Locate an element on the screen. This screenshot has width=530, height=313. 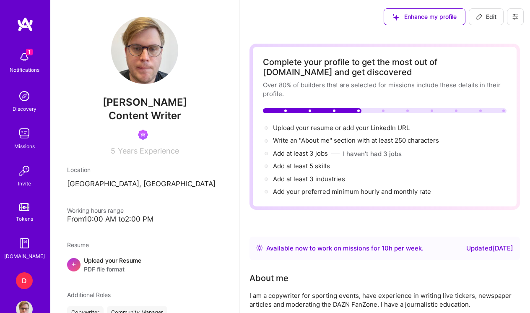
img: User Avatar is located at coordinates (145, 50).